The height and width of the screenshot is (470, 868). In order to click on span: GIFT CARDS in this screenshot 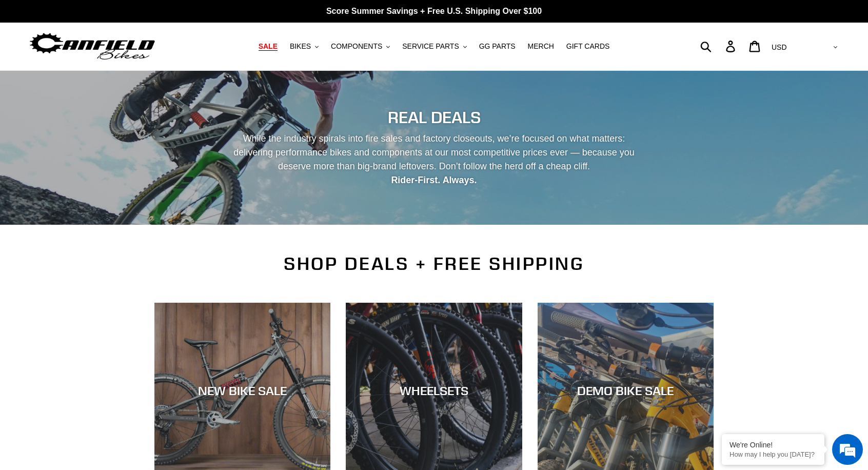, I will do `click(588, 46)`.